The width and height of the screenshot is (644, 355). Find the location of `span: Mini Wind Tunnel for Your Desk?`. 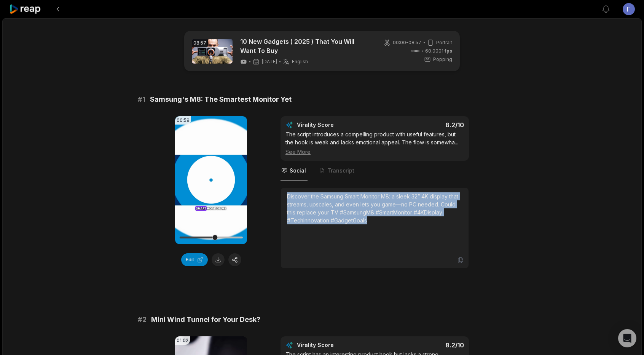

span: Mini Wind Tunnel for Your Desk? is located at coordinates (206, 320).